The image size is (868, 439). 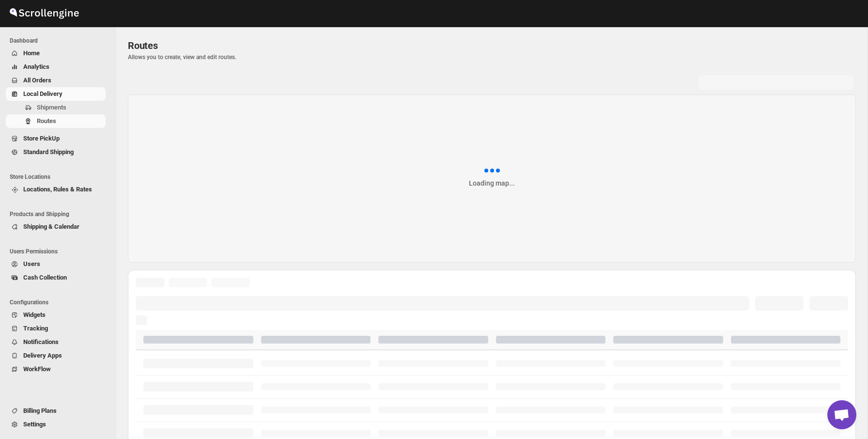 What do you see at coordinates (60, 176) in the screenshot?
I see `span: Store Locations` at bounding box center [60, 176].